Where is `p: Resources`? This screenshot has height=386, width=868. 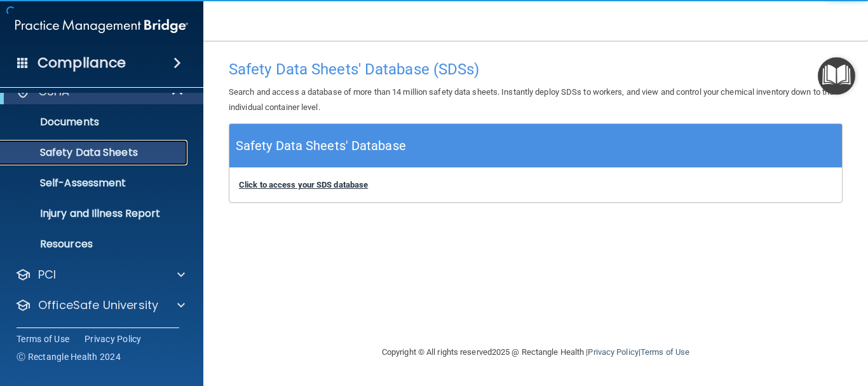
p: Resources is located at coordinates (95, 244).